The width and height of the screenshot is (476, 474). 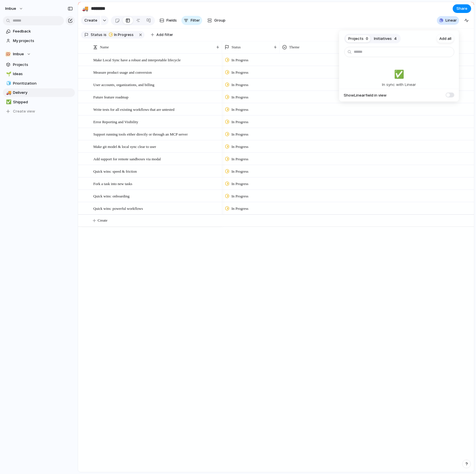 I want to click on button: Projects0, so click(x=358, y=39).